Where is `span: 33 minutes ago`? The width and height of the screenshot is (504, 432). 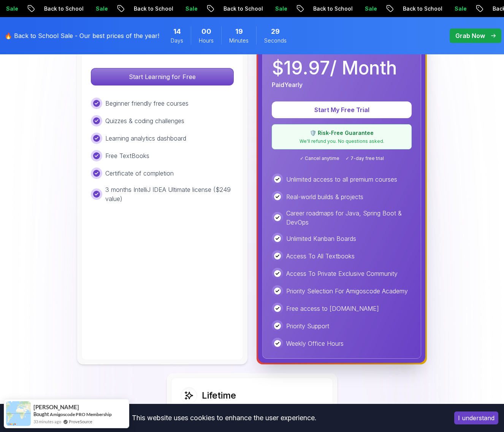 span: 33 minutes ago is located at coordinates (47, 421).